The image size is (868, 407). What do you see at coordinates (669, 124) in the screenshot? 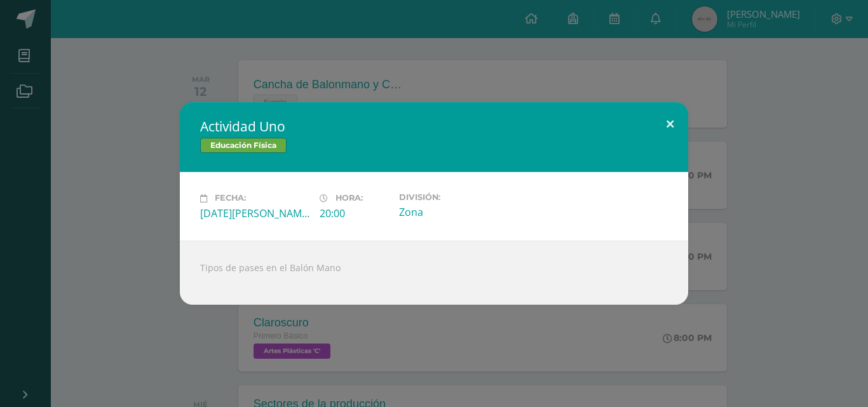
I see `button: Close (Esc)` at bounding box center [669, 124].